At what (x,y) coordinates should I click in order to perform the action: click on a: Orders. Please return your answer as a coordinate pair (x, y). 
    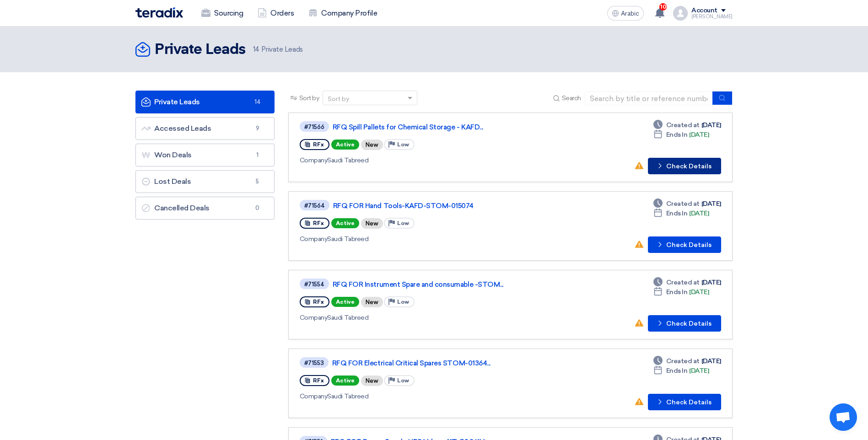
    Looking at the image, I should click on (276, 13).